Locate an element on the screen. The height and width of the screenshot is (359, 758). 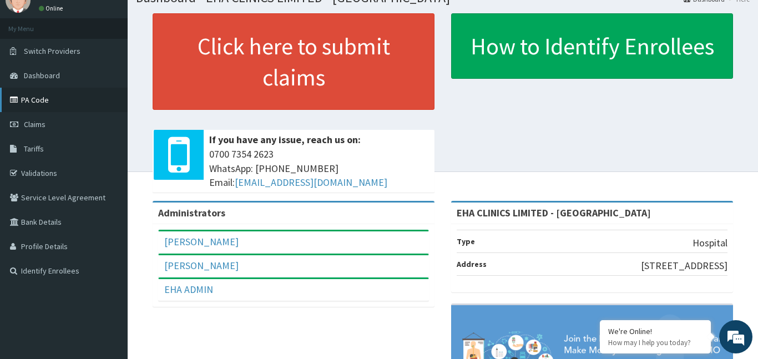
div: We're Online! is located at coordinates (655, 331).